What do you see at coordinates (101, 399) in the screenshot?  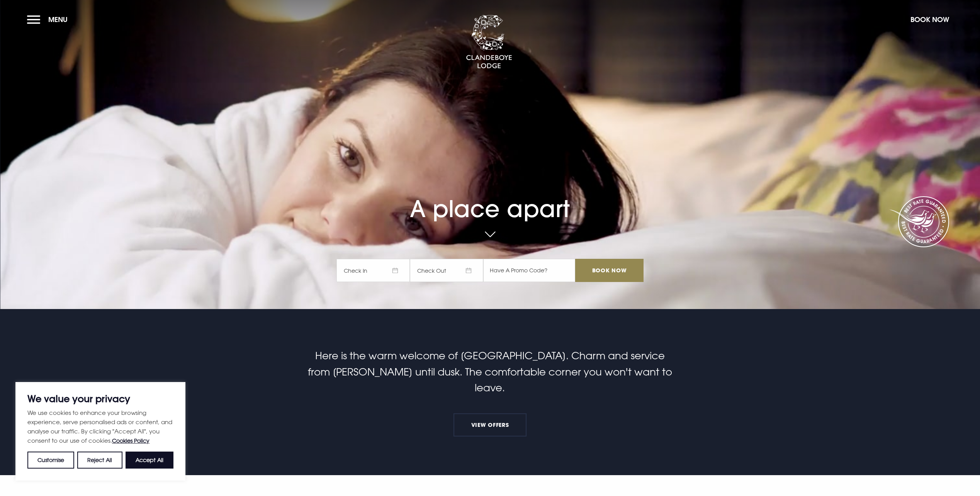 I see `p: We value your privacy` at bounding box center [101, 399].